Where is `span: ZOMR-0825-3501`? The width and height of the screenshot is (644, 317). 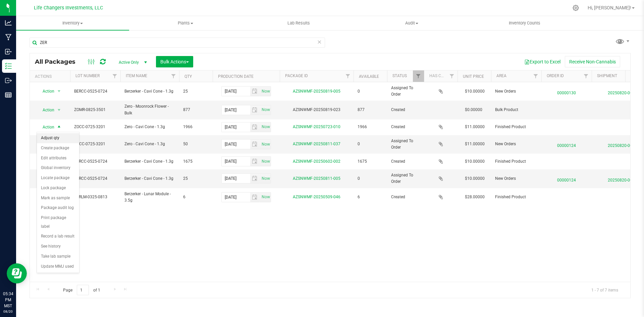 span: ZOMR-0825-3501 is located at coordinates (95, 110).